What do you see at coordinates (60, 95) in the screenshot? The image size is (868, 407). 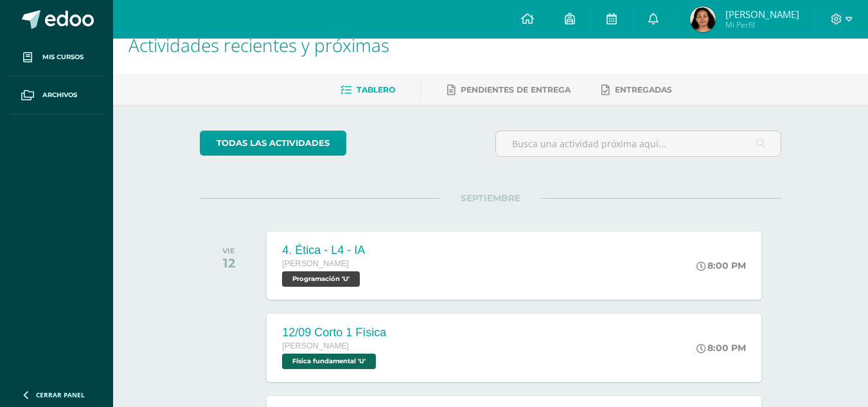 I see `span: Archivos` at bounding box center [60, 95].